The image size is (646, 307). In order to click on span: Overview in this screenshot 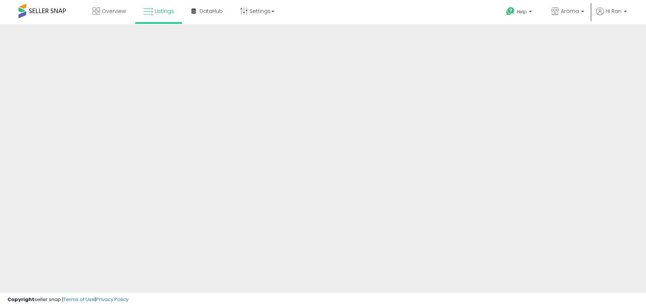, I will do `click(114, 11)`.